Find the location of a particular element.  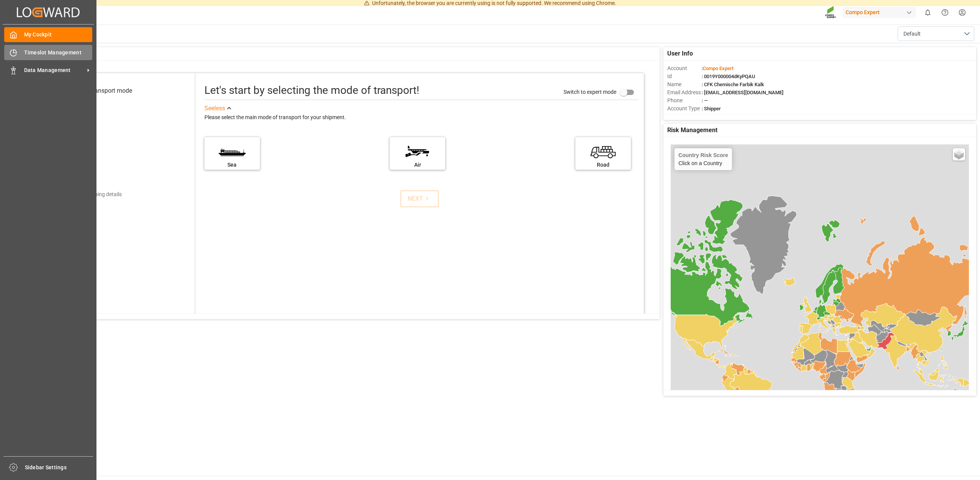

span: Timeslot Management is located at coordinates (58, 53).